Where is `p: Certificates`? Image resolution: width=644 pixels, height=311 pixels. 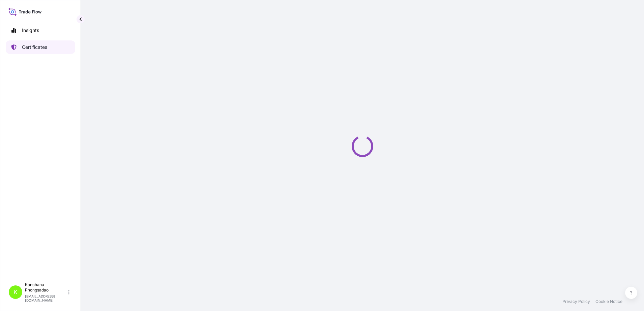 p: Certificates is located at coordinates (34, 47).